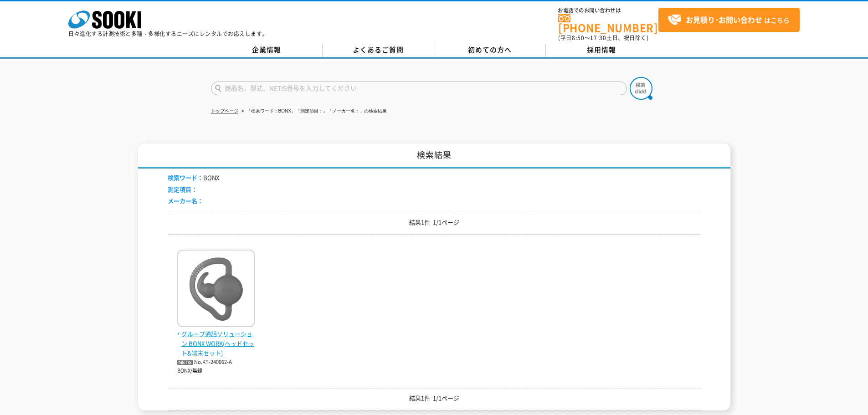  Describe the element at coordinates (598, 38) in the screenshot. I see `span: 17:30` at that location.